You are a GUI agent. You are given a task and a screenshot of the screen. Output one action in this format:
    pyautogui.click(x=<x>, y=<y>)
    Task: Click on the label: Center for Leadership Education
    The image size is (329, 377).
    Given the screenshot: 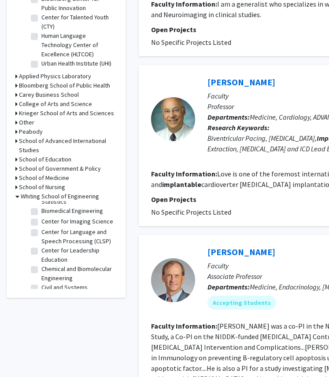 What is the action you would take?
    pyautogui.click(x=78, y=255)
    